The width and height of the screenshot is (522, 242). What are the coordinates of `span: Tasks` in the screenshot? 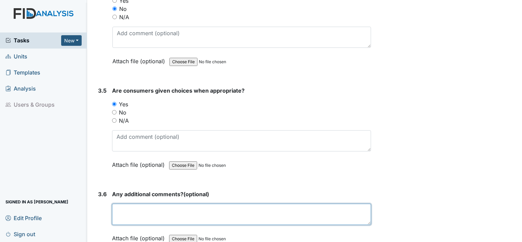 It's located at (33, 40).